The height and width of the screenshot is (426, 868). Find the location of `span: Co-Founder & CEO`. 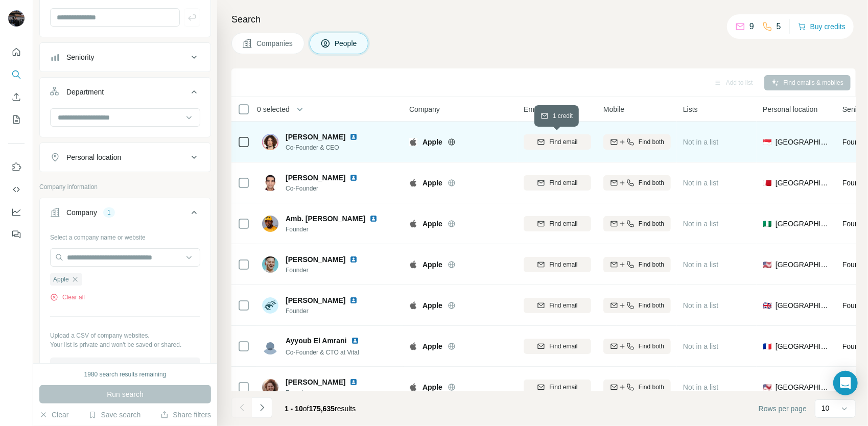

span: Co-Founder & CEO is located at coordinates (328, 148).